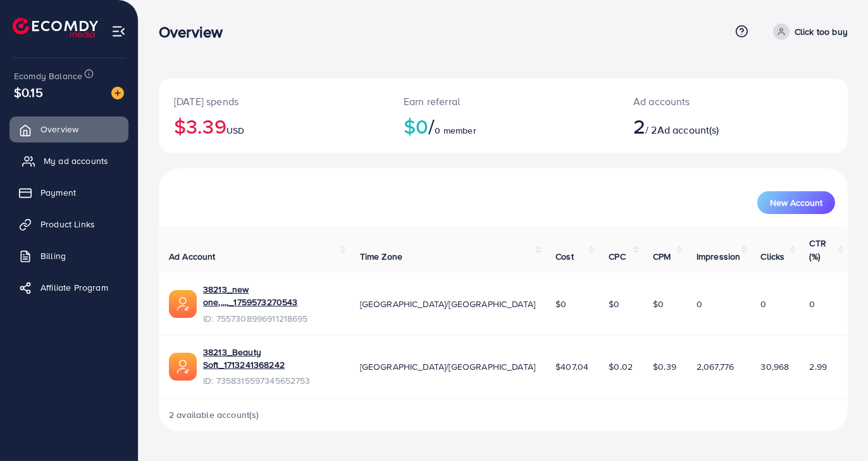  I want to click on span: $0.15, so click(29, 92).